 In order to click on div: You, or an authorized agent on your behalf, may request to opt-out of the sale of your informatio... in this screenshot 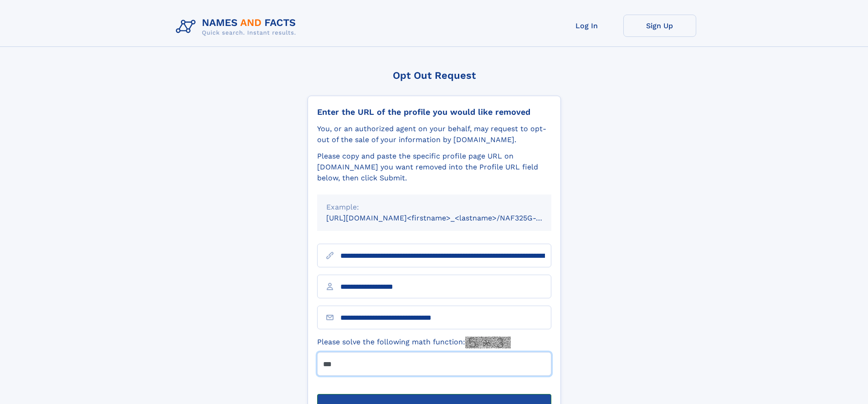, I will do `click(434, 135)`.